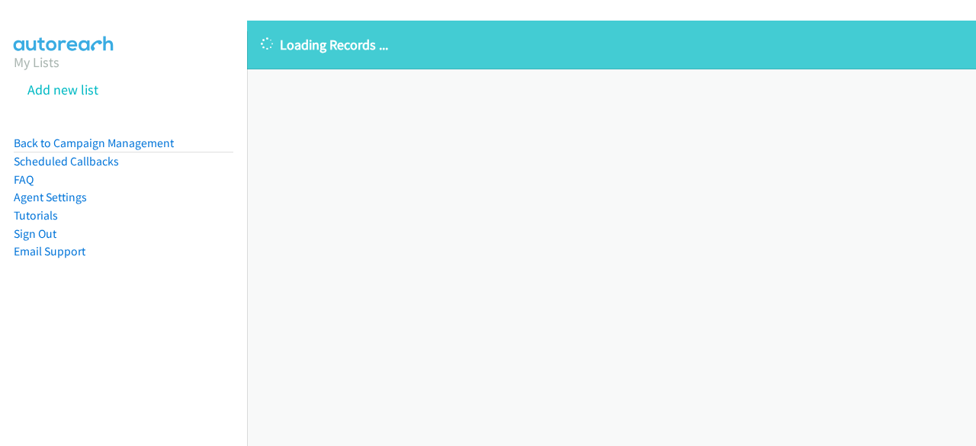  I want to click on a: Back to Campaign Management, so click(94, 143).